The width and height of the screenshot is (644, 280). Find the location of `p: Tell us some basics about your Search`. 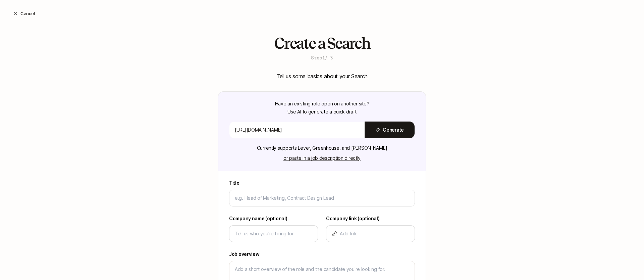

p: Tell us some basics about your Search is located at coordinates (322, 76).